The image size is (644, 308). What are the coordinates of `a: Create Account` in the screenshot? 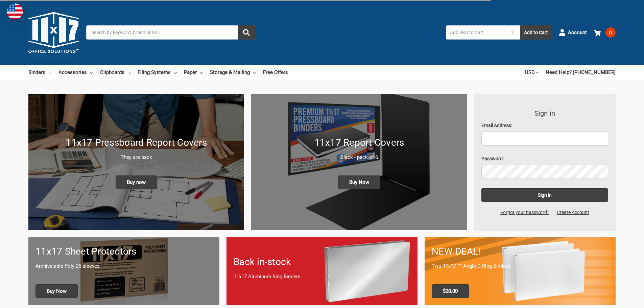 It's located at (573, 212).